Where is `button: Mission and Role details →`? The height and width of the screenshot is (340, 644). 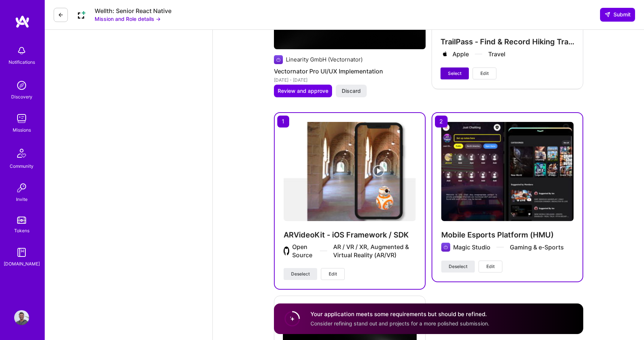 button: Mission and Role details → is located at coordinates (128, 19).